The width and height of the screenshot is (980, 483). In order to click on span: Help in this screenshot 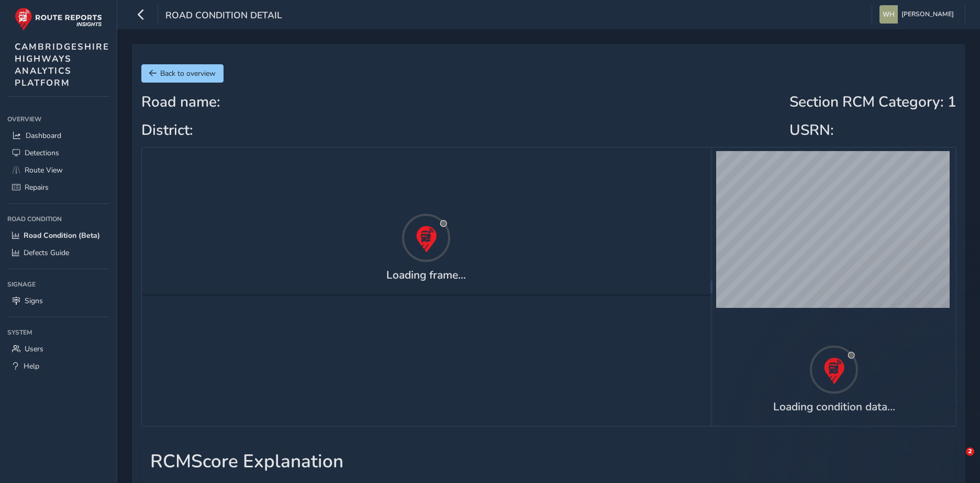, I will do `click(32, 366)`.